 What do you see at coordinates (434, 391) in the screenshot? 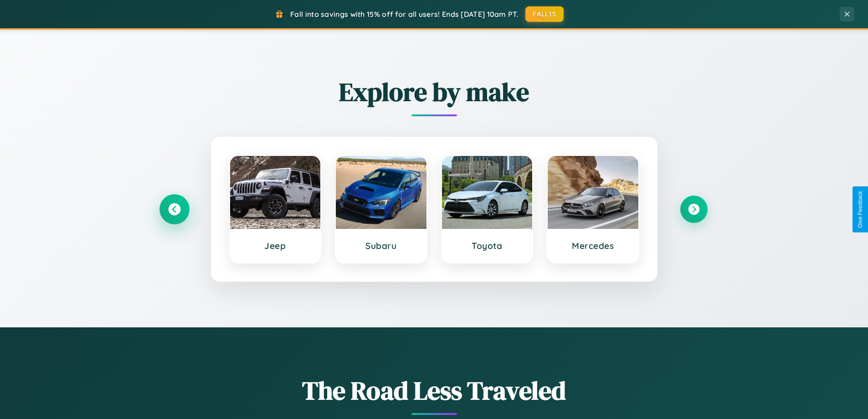
I see `h1: The Road Less Traveled` at bounding box center [434, 391].